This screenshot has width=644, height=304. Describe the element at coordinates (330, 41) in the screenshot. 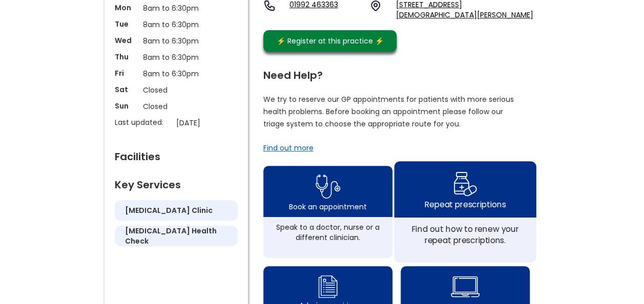

I see `a: ⚡️ Register at this practice ⚡️` at that location.